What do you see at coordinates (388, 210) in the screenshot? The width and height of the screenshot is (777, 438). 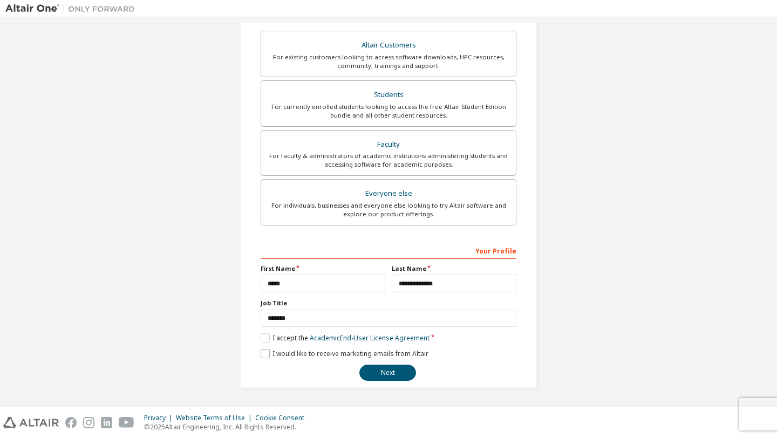 I see `div: For individuals, businesses and everyone else looking to try Altair software and explore our prod...` at bounding box center [388, 210].